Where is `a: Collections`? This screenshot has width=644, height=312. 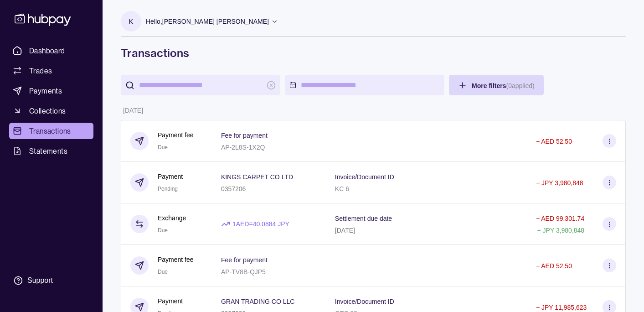
a: Collections is located at coordinates (51, 111).